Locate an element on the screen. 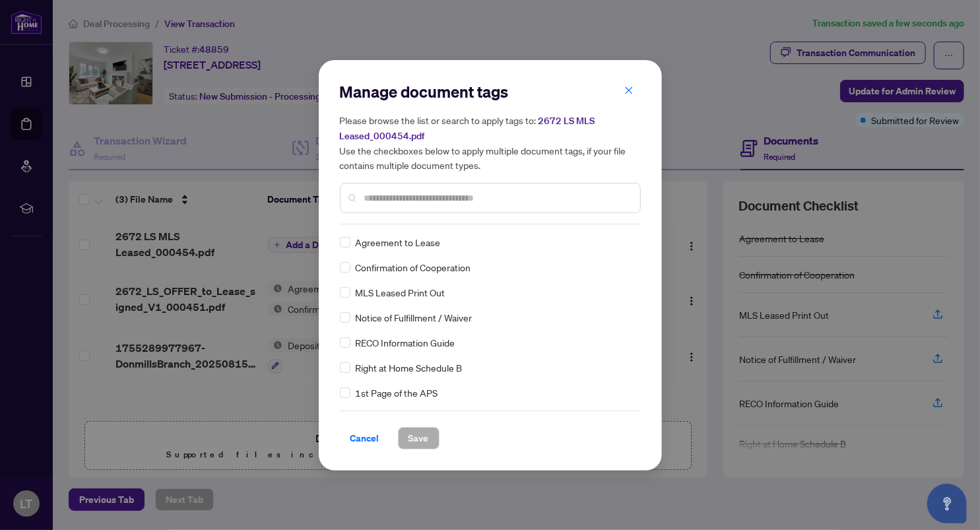  button: Save is located at coordinates (419, 439).